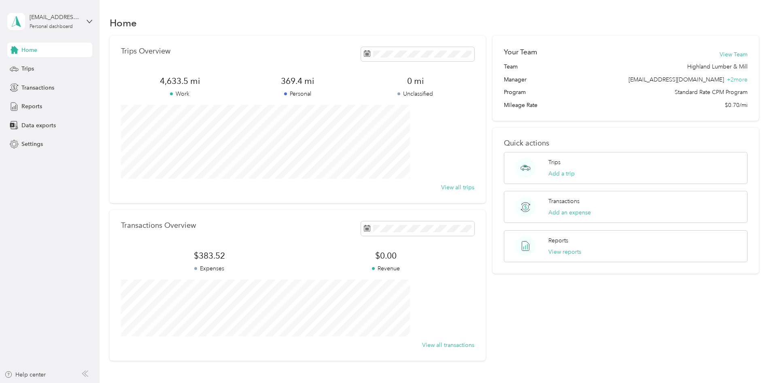 The image size is (773, 383). Describe the element at coordinates (180, 81) in the screenshot. I see `span: 4,633.5 mi` at that location.